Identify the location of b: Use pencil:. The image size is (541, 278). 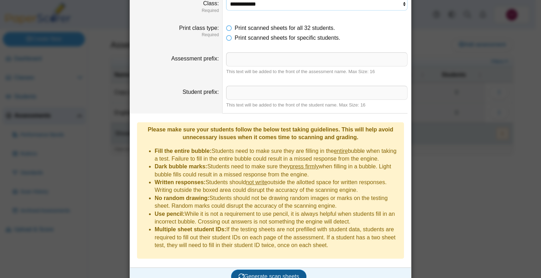
(169, 214).